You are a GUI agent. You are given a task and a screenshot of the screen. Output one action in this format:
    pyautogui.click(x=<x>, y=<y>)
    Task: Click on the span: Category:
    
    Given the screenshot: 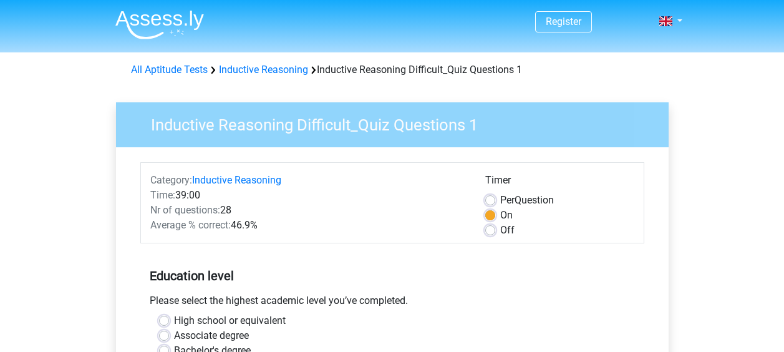 What is the action you would take?
    pyautogui.click(x=171, y=180)
    